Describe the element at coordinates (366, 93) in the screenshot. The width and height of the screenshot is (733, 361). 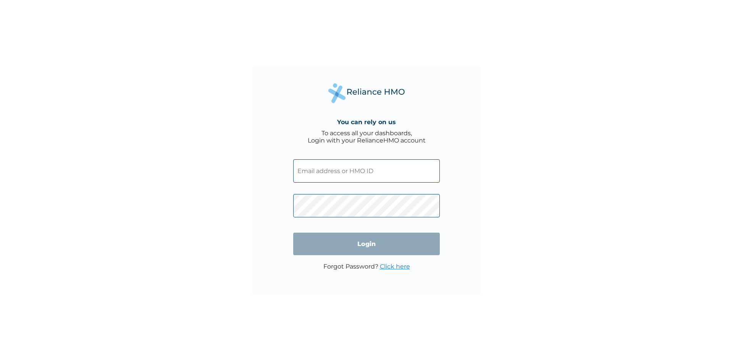
I see `img: Reliance Health's Logo` at that location.